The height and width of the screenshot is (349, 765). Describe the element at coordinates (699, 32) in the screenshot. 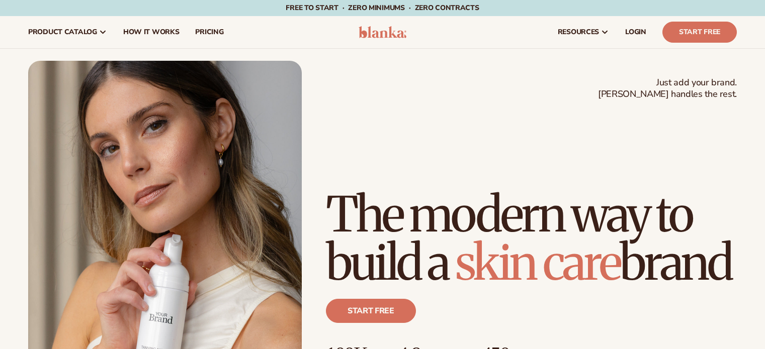

I see `a: Start Free` at that location.